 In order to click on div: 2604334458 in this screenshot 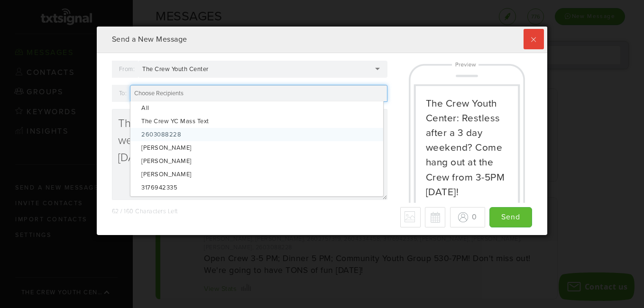, I will do `click(257, 201)`.